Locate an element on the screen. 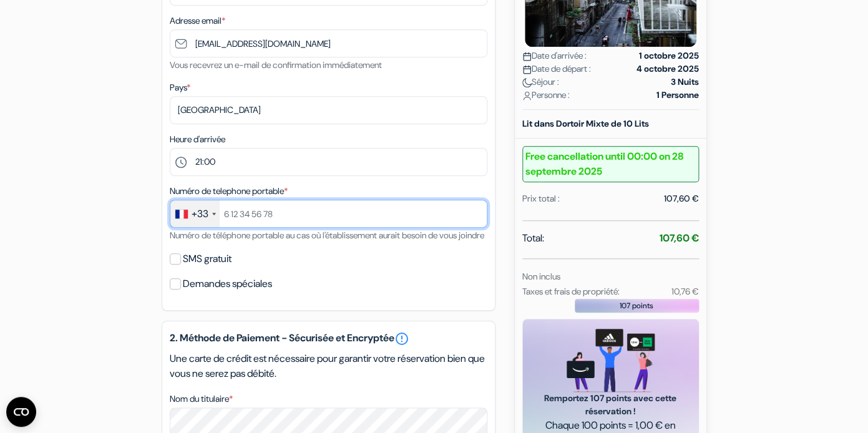  input: 6 12 34 56 78 is located at coordinates (328, 213).